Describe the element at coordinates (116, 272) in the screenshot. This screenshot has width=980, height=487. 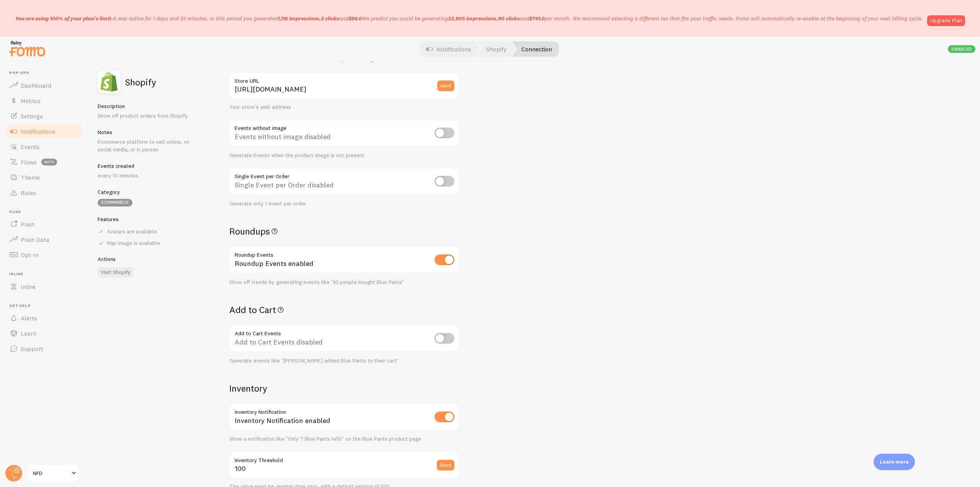
I see `a: Visit Shopify` at that location.